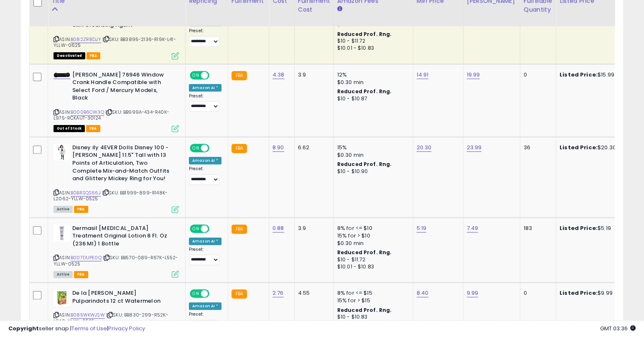  Describe the element at coordinates (313, 148) in the screenshot. I see `div: 6.62` at that location.